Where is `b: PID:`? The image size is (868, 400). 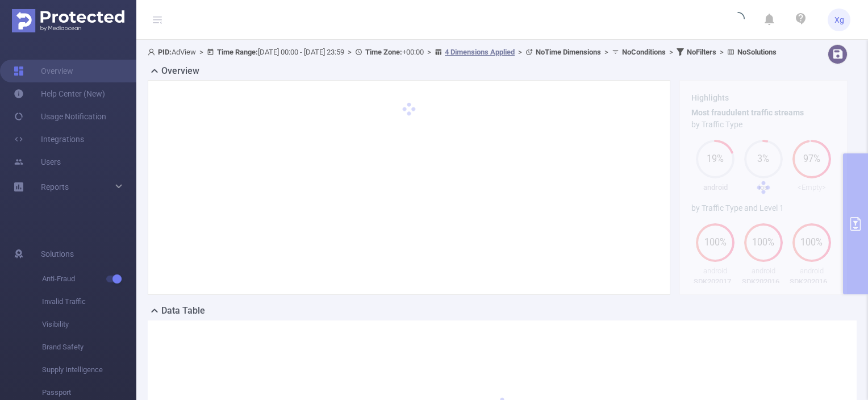
b: PID: is located at coordinates (164, 52).